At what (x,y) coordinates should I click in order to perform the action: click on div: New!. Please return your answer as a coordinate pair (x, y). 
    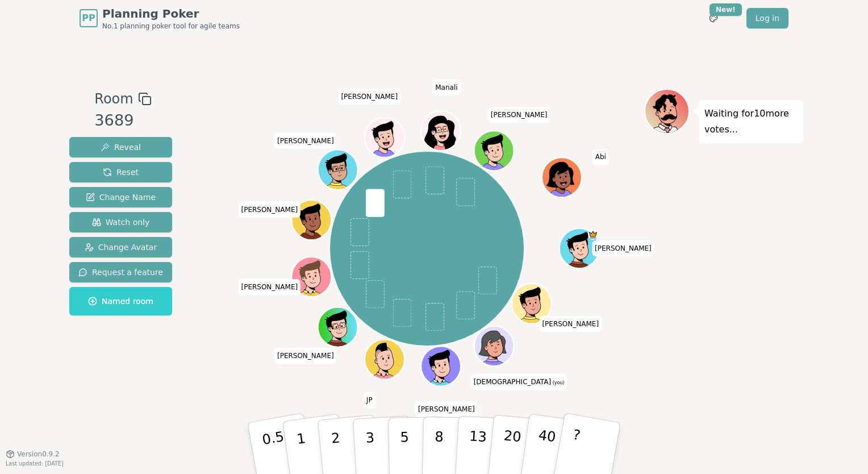
    Looking at the image, I should click on (726, 10).